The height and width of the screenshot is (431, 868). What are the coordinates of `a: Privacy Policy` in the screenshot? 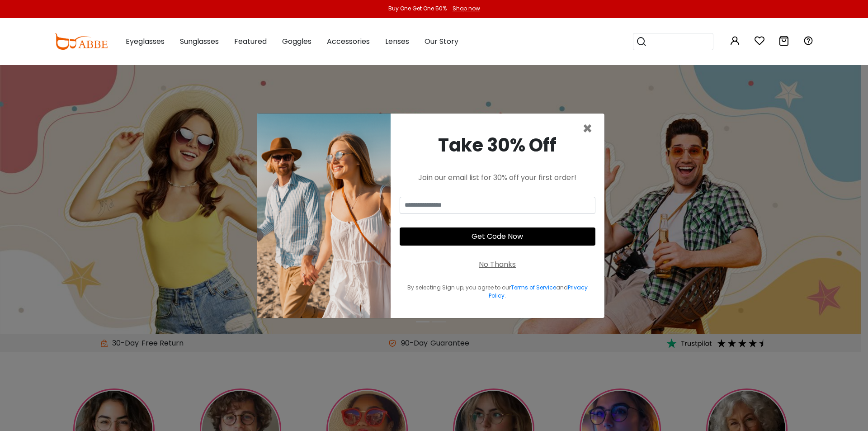 It's located at (538, 291).